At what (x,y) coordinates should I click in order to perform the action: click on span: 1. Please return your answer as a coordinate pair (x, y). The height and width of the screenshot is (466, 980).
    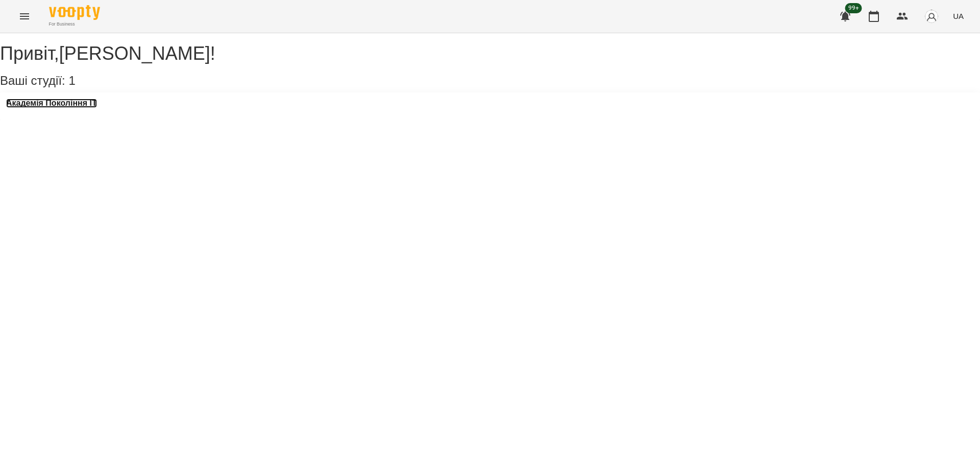
    Looking at the image, I should click on (71, 80).